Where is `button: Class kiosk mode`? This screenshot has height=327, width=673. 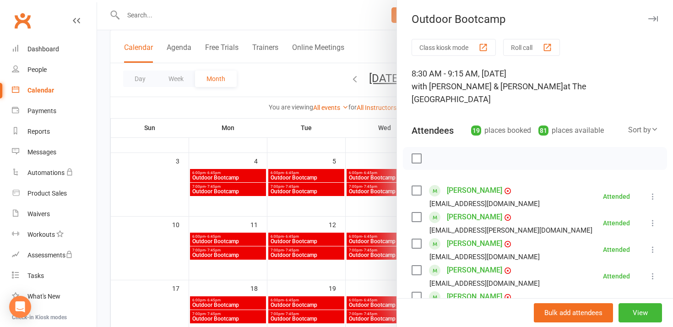 button: Class kiosk mode is located at coordinates (454, 47).